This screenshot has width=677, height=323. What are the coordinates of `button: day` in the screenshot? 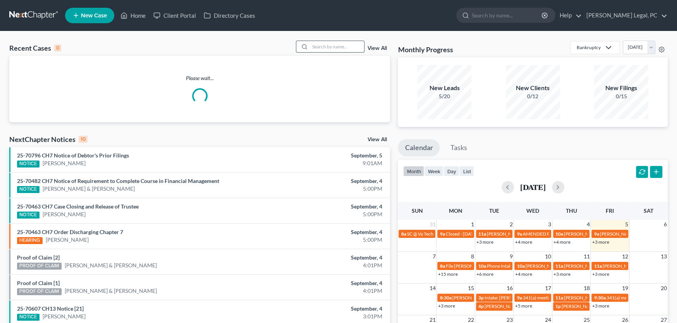 It's located at (451, 171).